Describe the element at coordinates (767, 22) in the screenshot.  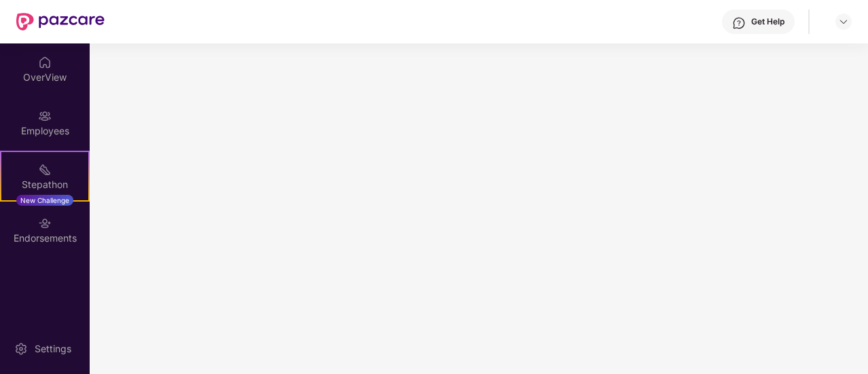
I see `div: Get Help` at that location.